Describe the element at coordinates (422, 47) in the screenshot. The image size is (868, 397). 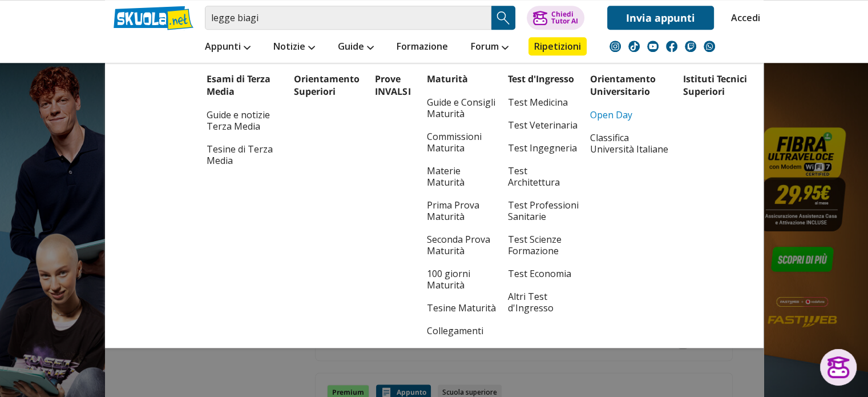
I see `a: Formazione` at that location.